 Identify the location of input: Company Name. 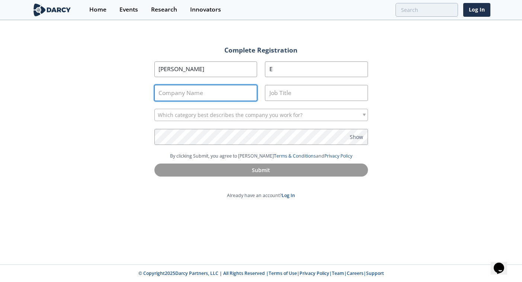
(206, 93).